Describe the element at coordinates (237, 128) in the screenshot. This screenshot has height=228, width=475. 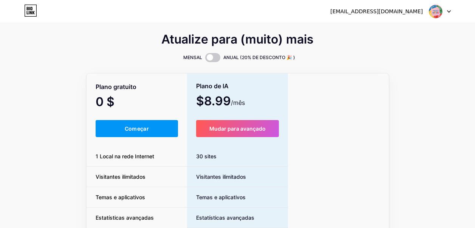
I see `span: Mudar para avançado` at that location.